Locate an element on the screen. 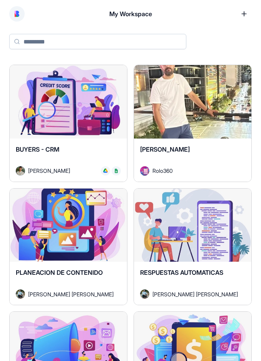 The height and width of the screenshot is (361, 261). img: Google_Sheets_logo__2014-2020_dyqxdz.svg is located at coordinates (116, 171).